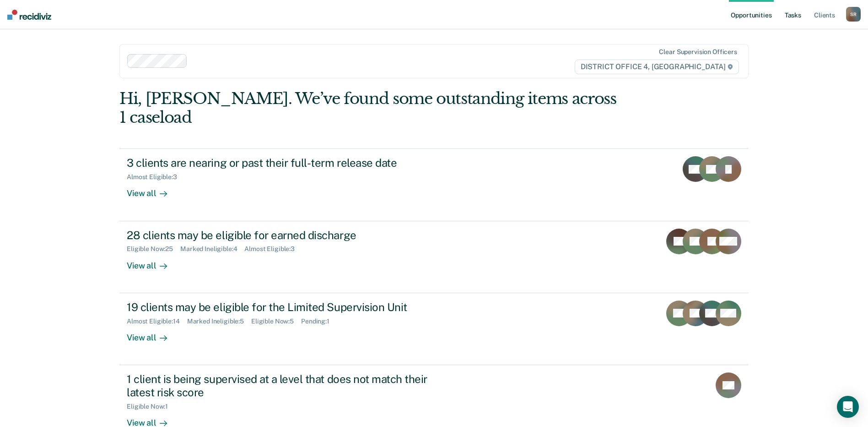 The width and height of the screenshot is (868, 427). Describe the element at coordinates (276, 321) in the screenshot. I see `div: Eligible Now : 5` at that location.